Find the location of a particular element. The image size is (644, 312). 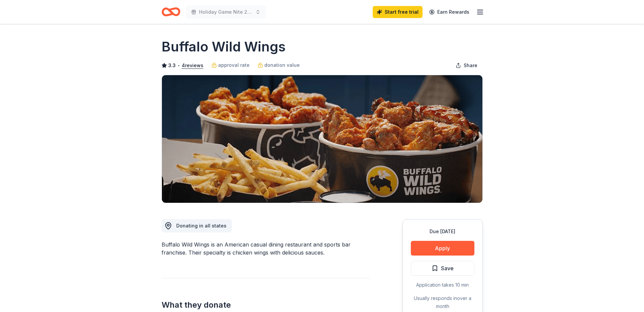

button: Save is located at coordinates (442, 268).